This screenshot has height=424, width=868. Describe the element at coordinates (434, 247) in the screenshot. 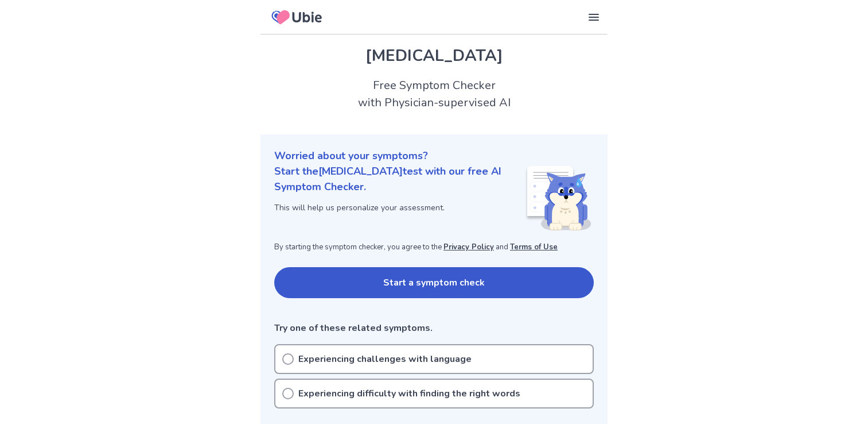

I see `p: By starting the symptom checker, you agree to the and` at that location.